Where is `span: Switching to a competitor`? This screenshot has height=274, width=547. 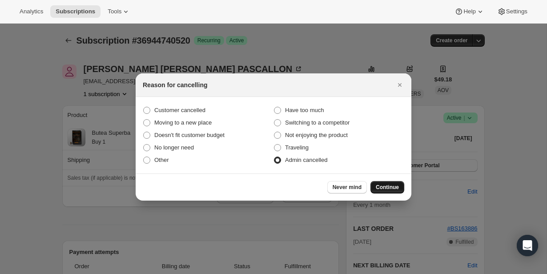 span: Switching to a competitor is located at coordinates (317, 122).